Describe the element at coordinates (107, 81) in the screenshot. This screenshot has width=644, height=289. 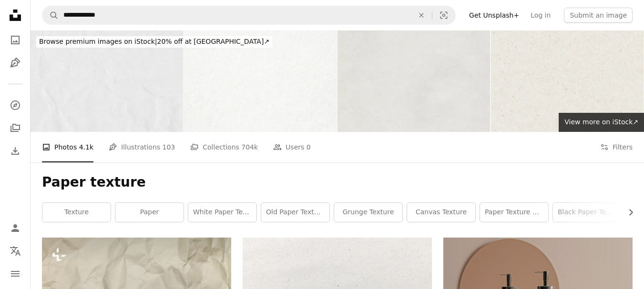
I see `img: Closeup of white crumpled paper for texture background` at that location.